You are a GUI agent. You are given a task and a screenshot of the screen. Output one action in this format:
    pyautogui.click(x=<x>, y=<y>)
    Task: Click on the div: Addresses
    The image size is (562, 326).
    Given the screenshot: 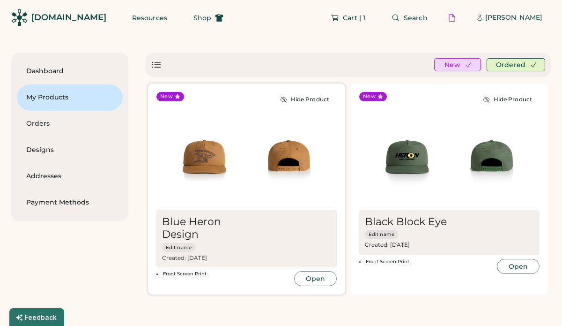 What is the action you would take?
    pyautogui.click(x=70, y=176)
    